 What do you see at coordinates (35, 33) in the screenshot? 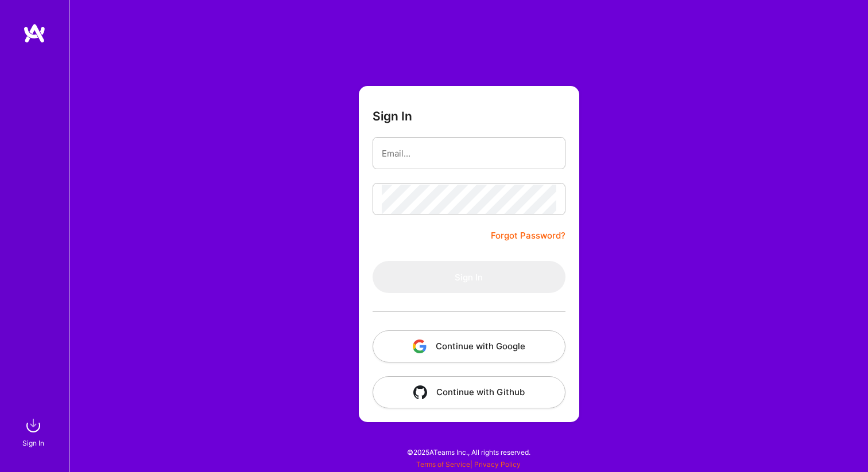
I see `img: logo` at bounding box center [35, 33].